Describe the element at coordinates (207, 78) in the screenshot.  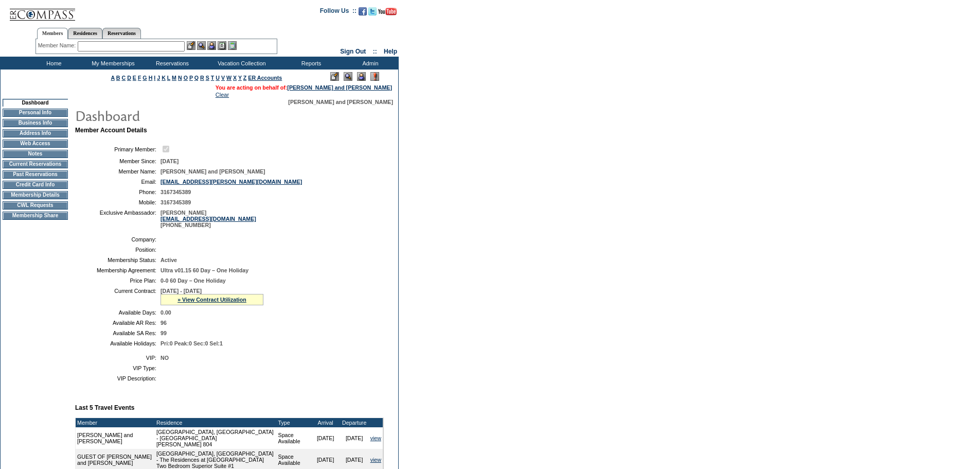
I see `a: S` at that location.